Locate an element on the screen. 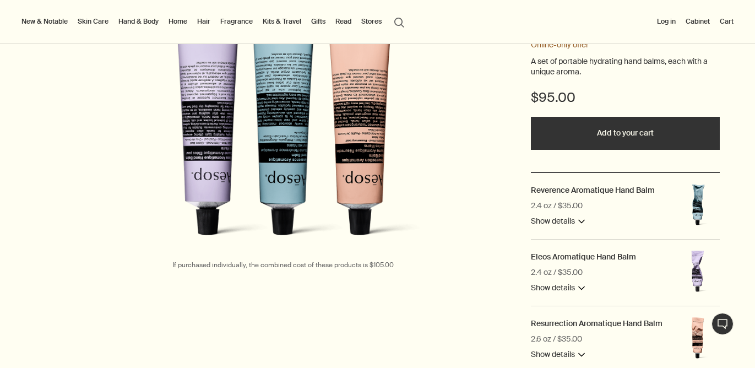  a: Cabinet is located at coordinates (698, 21).